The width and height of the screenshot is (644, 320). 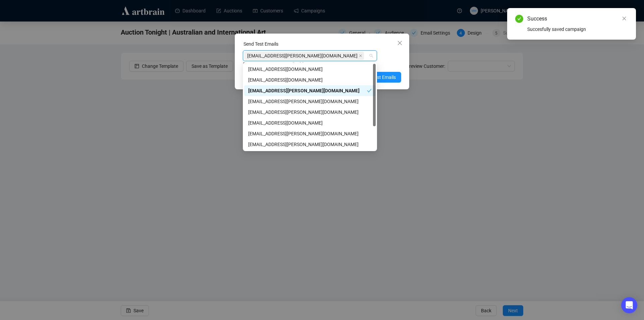 What do you see at coordinates (310, 144) in the screenshot?
I see `div: info@shapiro.com.au` at bounding box center [310, 144].